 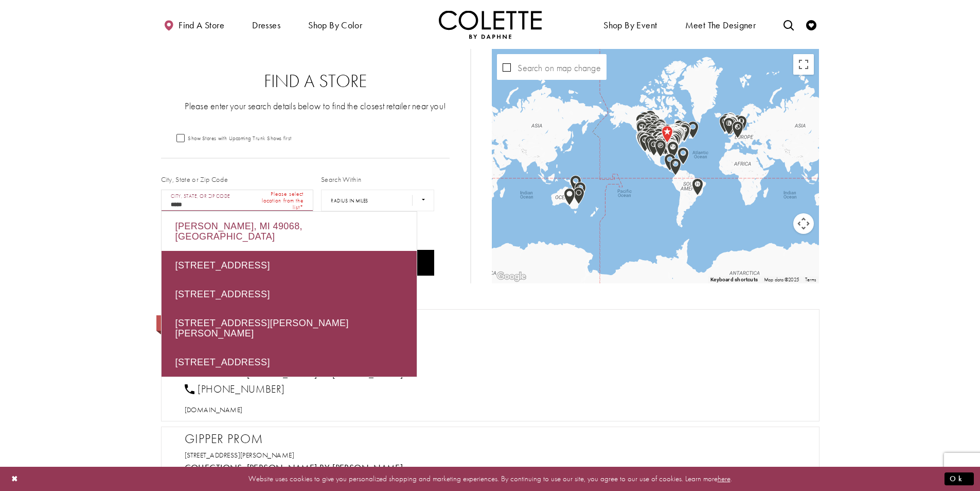 What do you see at coordinates (959, 479) in the screenshot?
I see `button: Submit Dialog` at bounding box center [959, 479].